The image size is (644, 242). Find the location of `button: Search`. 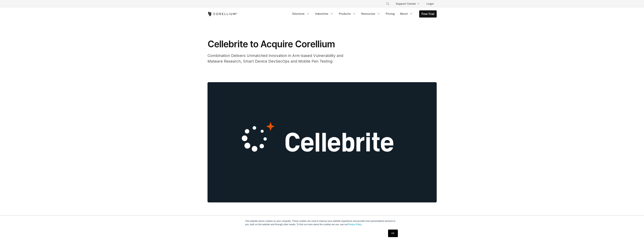

button: Search is located at coordinates (388, 4).